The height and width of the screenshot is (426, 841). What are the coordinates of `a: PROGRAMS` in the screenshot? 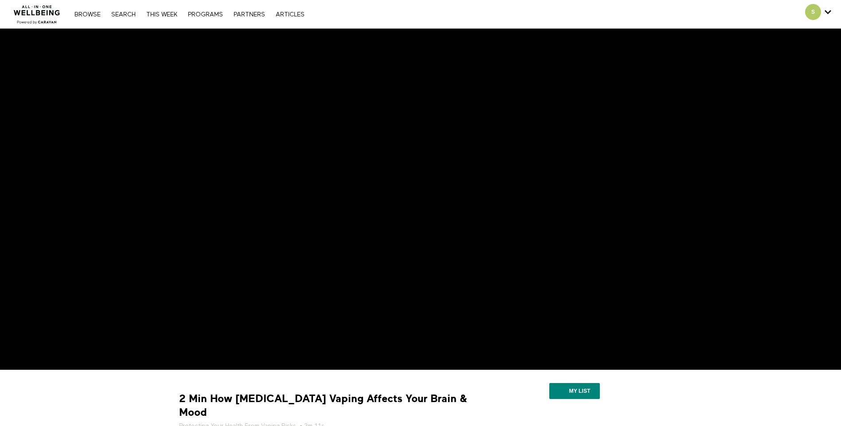 It's located at (205, 15).